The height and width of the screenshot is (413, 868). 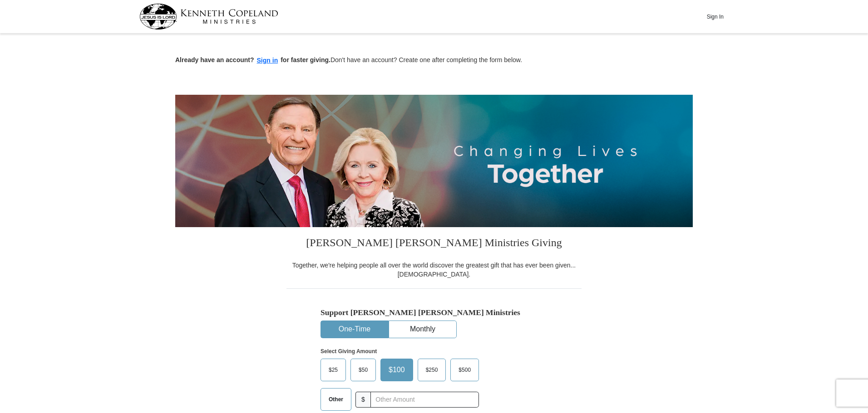 I want to click on span: Other, so click(x=336, y=399).